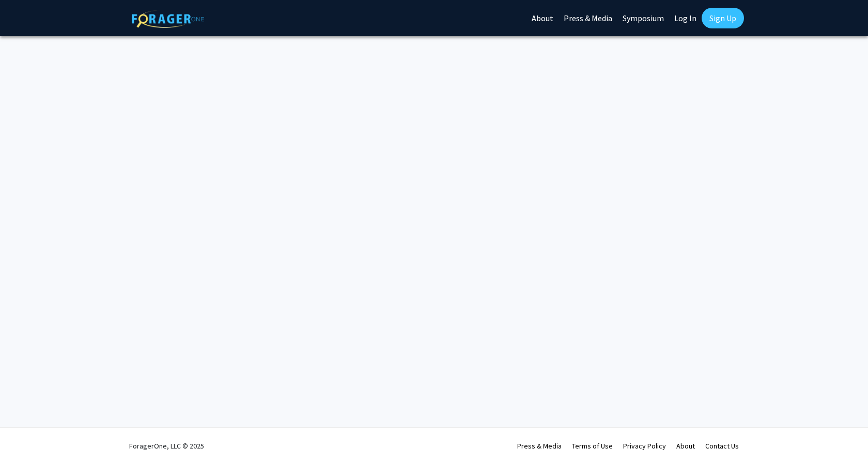 The image size is (868, 464). I want to click on a: Press & Media, so click(539, 446).